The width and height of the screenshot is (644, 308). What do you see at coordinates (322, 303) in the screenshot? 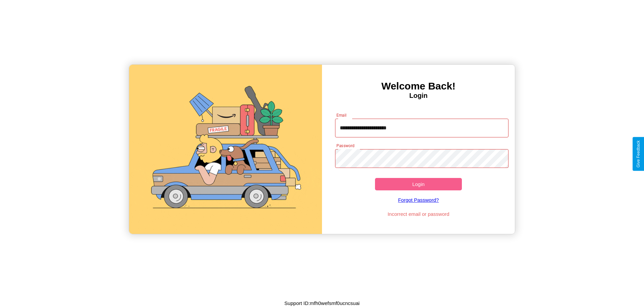
I see `p: Support ID: mfh0wefsmf0ucncsuai` at bounding box center [322, 303].